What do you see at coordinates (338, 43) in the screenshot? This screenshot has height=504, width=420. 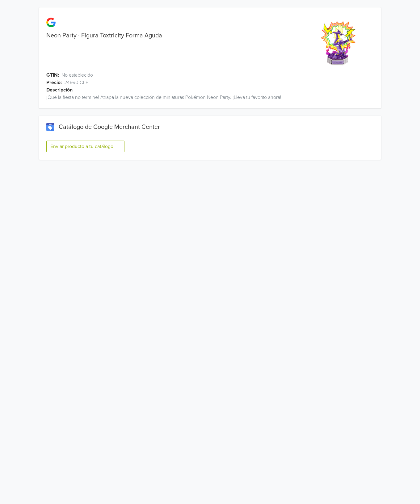 I see `img: product_image` at bounding box center [338, 43].